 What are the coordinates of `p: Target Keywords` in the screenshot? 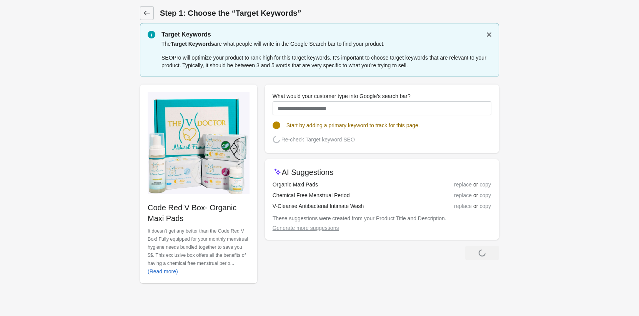 It's located at (326, 35).